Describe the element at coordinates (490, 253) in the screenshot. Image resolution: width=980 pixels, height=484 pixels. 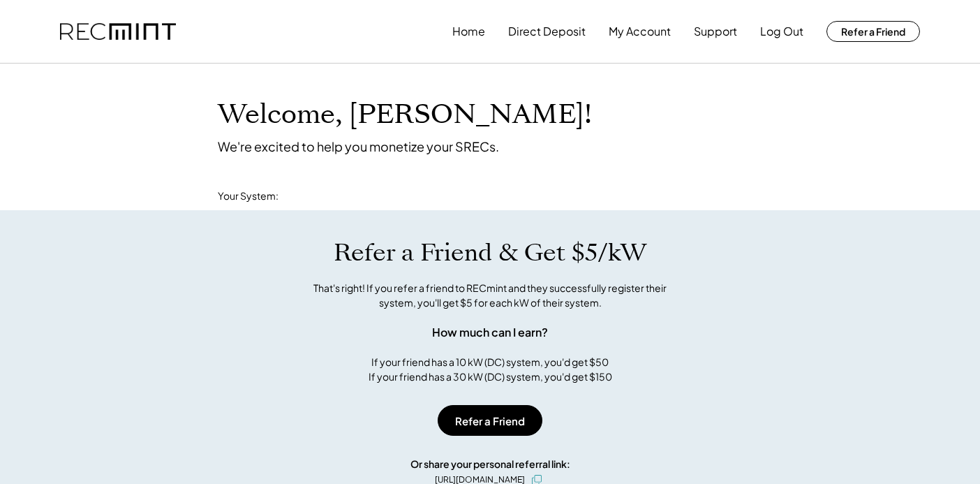
I see `h1: Refer a Friend & Get $5/kW` at that location.